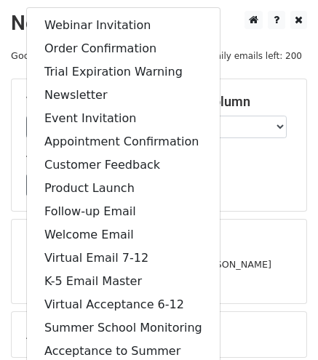 The image size is (318, 360). What do you see at coordinates (123, 188) in the screenshot?
I see `a: Product Launch` at bounding box center [123, 188].